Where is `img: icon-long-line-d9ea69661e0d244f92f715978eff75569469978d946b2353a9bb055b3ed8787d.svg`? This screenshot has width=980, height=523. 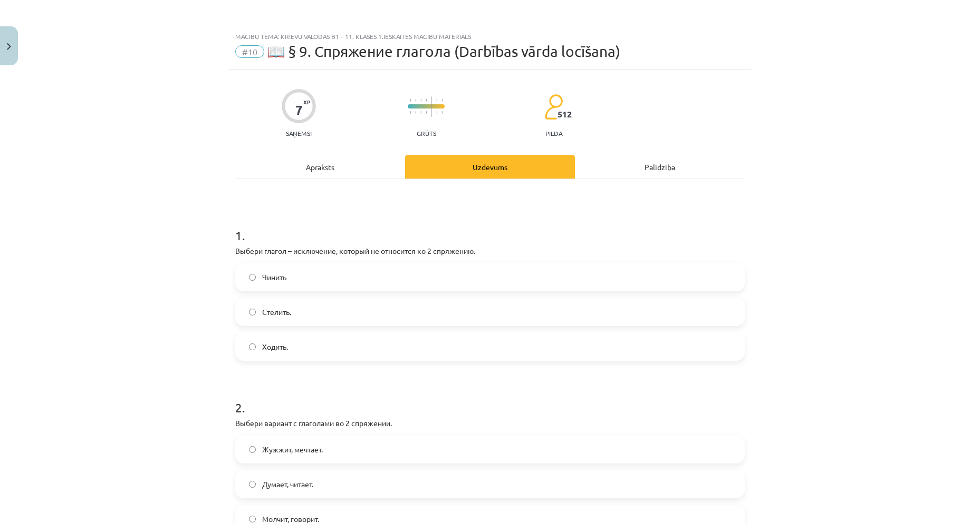 img: icon-long-line-d9ea69661e0d244f92f715978eff75569469978d946b2353a9bb055b3ed8787d.svg is located at coordinates (432, 106).